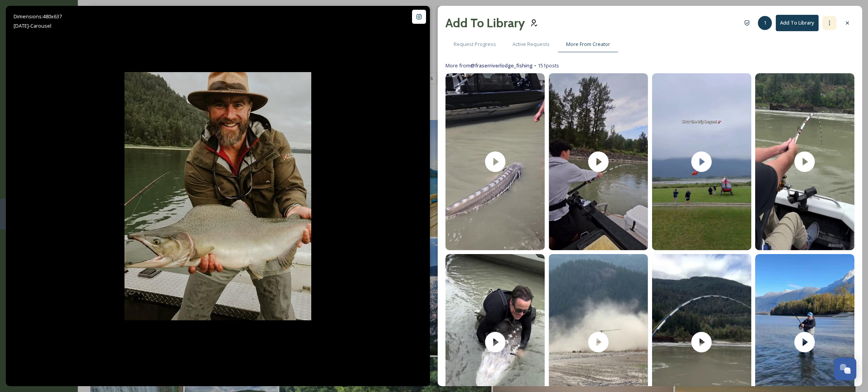 The height and width of the screenshot is (392, 868). I want to click on a: @fraserriverlodge_fishing, so click(502, 65).